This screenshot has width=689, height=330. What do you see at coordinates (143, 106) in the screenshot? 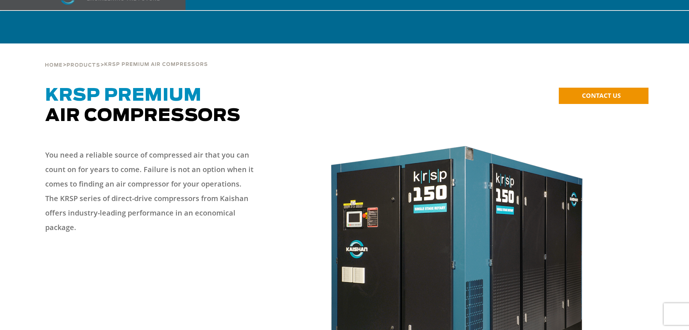
I see `span: Air Compressors` at bounding box center [143, 106].